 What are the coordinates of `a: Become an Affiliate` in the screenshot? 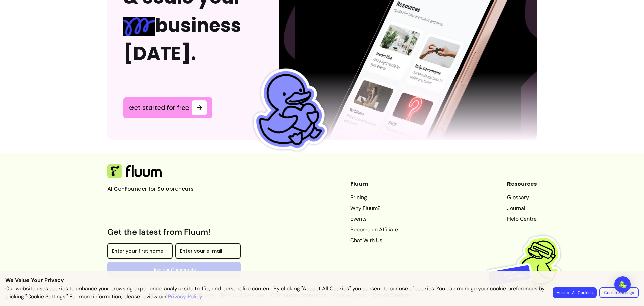 It's located at (374, 229).